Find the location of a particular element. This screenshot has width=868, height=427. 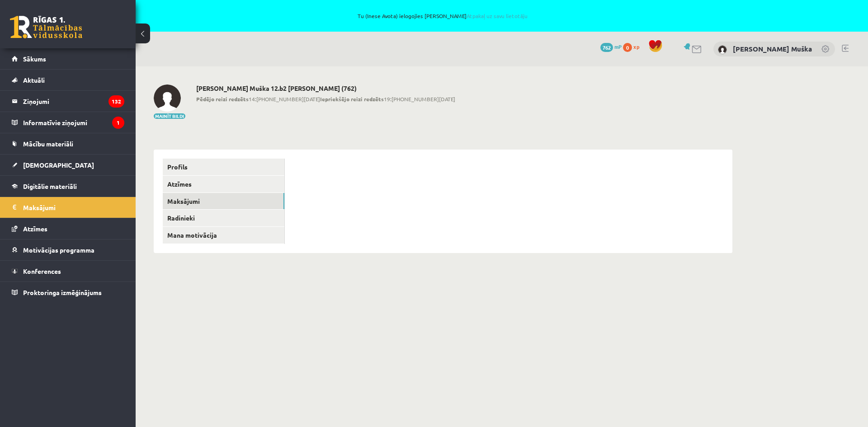

a: Sākums is located at coordinates (68, 59).